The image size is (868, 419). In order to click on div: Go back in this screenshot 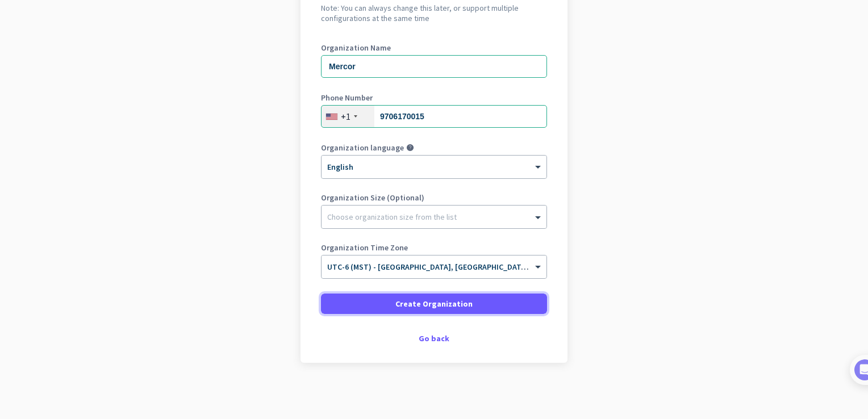, I will do `click(434, 339)`.